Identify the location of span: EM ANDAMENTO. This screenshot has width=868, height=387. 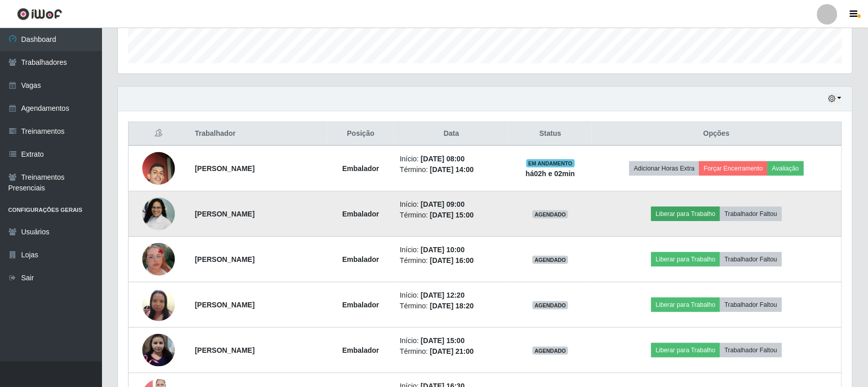
(550, 163).